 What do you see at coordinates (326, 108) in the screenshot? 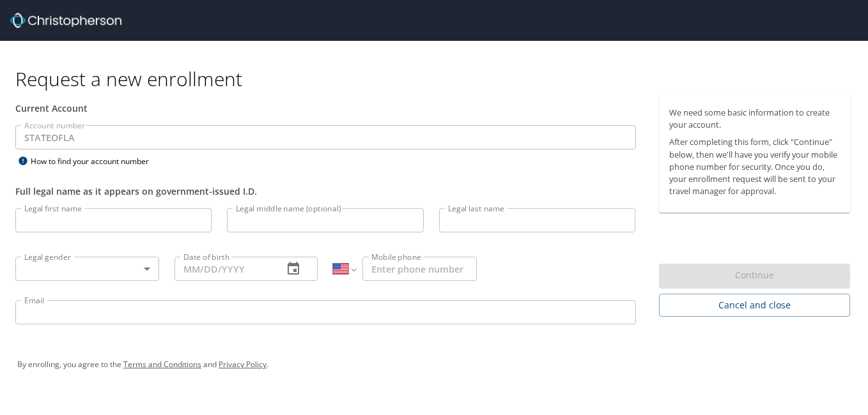
I see `div: Current Account` at bounding box center [326, 108].